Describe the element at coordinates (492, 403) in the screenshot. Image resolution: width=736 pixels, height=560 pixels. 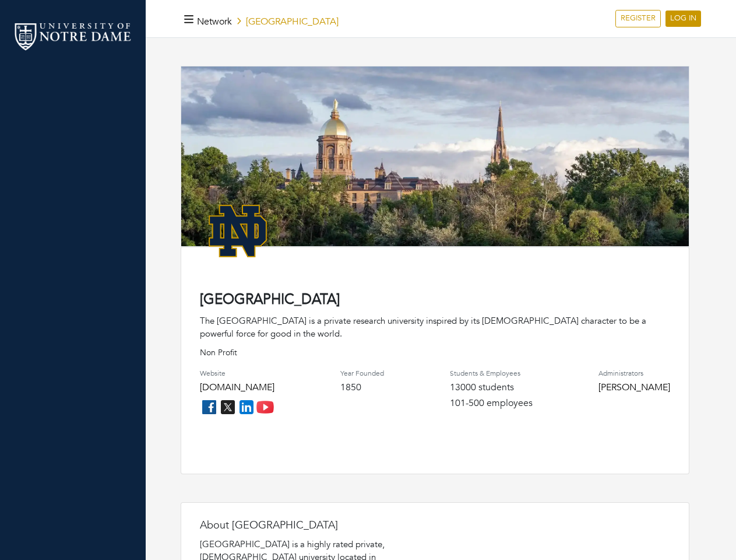
I see `h4: 101-500 employees` at that location.